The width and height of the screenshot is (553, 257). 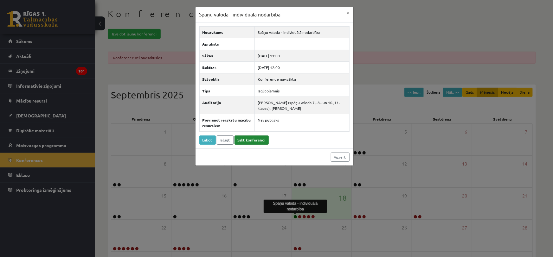 I want to click on td: Nav publisks, so click(x=302, y=123).